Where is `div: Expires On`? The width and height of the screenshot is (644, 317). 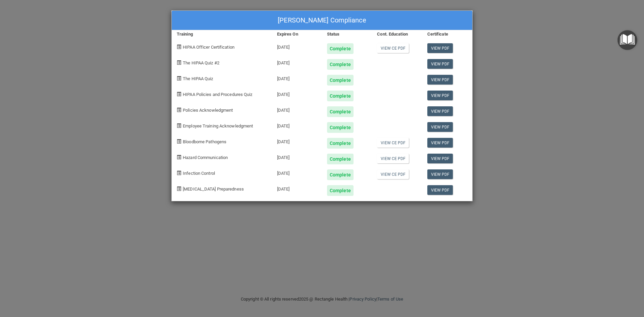
div: Expires On is located at coordinates (297, 34).